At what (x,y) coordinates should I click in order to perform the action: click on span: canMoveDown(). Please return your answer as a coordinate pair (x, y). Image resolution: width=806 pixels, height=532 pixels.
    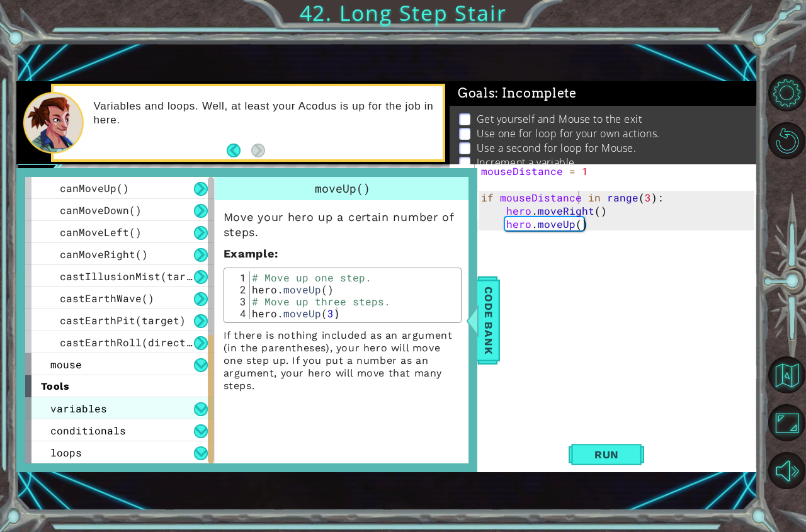
    Looking at the image, I should click on (101, 209).